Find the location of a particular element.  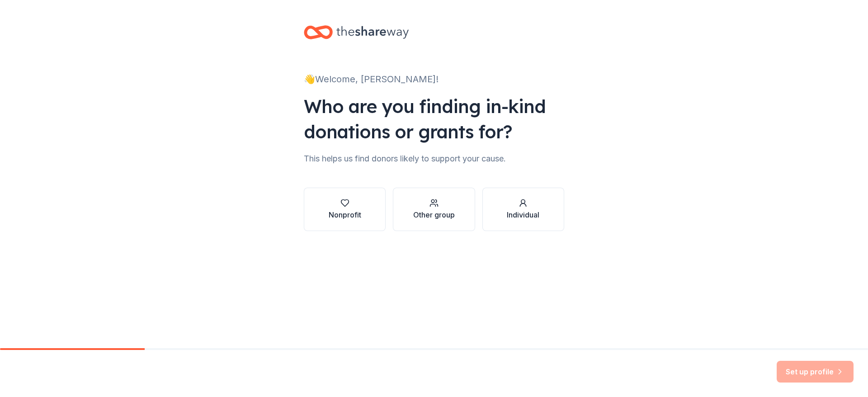

button: Nonprofit is located at coordinates (344, 210).